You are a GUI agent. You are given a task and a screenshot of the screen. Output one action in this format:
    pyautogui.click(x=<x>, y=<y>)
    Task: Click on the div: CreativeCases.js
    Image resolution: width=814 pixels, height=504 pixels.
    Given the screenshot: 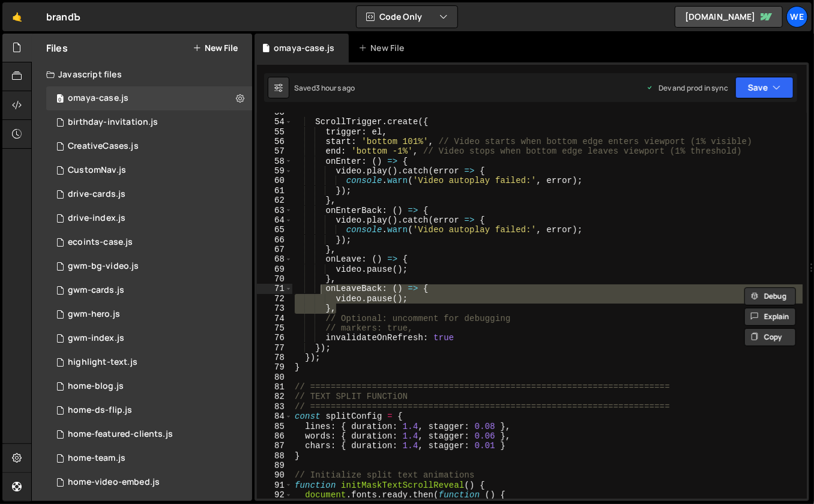 What is the action you would take?
    pyautogui.click(x=103, y=146)
    